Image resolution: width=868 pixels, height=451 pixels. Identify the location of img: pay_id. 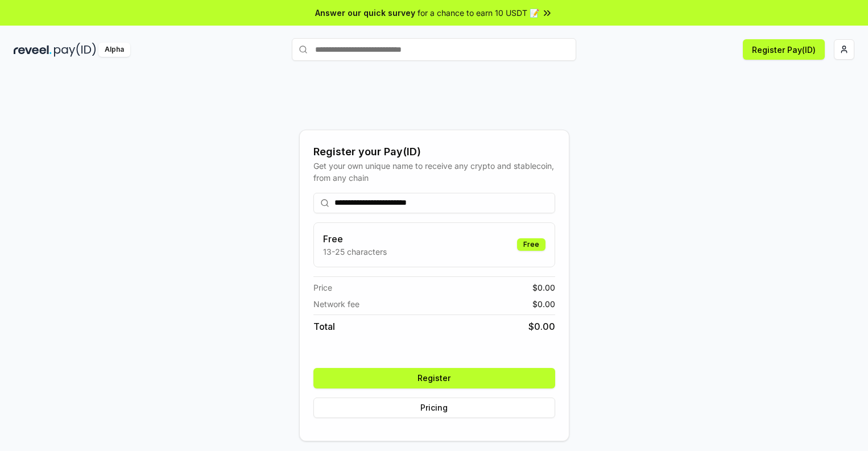
(75, 49).